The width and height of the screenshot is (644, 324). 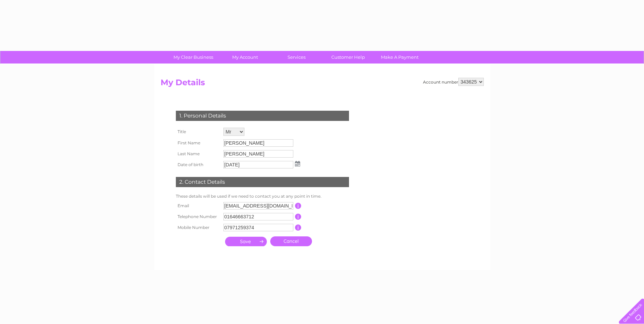 What do you see at coordinates (297, 57) in the screenshot?
I see `a: Services` at bounding box center [297, 57].